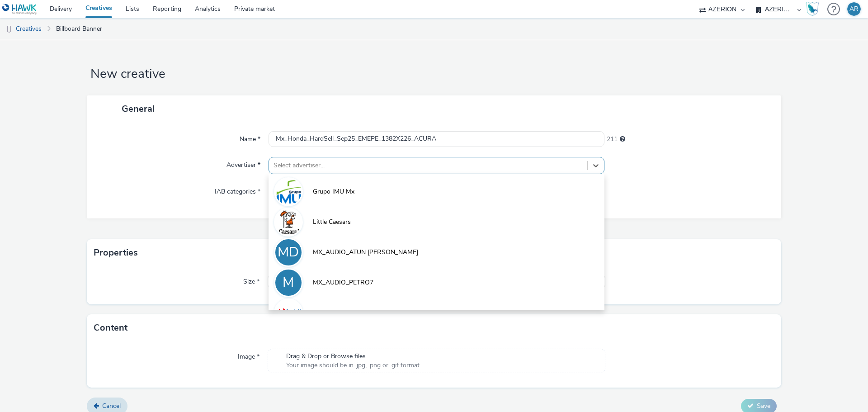 Image resolution: width=868 pixels, height=412 pixels. I want to click on label: Size *, so click(251, 280).